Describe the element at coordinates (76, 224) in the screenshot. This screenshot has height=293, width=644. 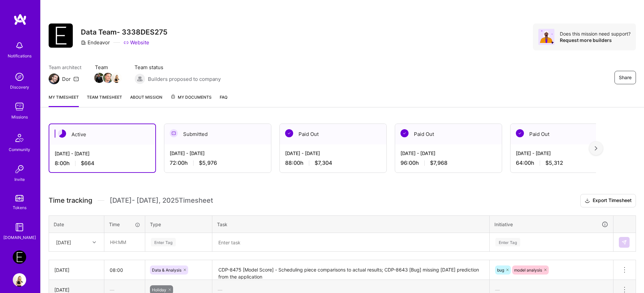
I see `th: Date` at that location.